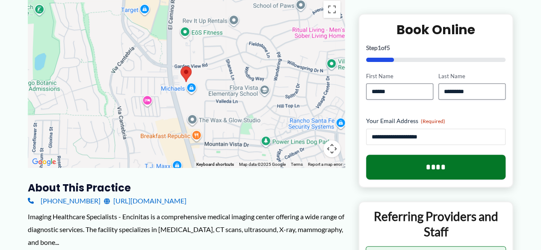  What do you see at coordinates (471, 76) in the screenshot?
I see `label: Last Name` at bounding box center [471, 76].